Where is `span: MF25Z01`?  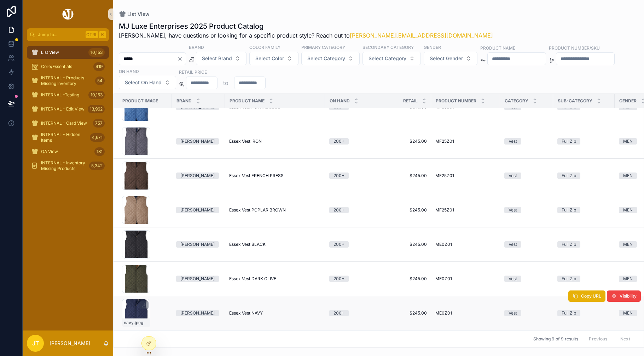
span: MF25Z01 is located at coordinates (445, 210).